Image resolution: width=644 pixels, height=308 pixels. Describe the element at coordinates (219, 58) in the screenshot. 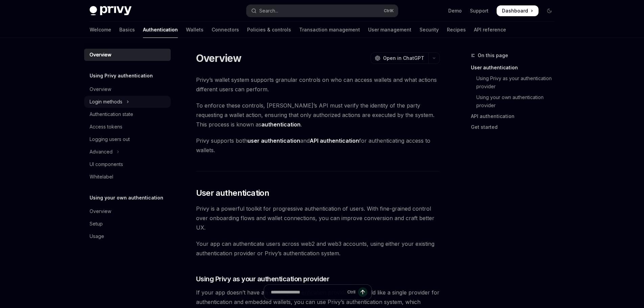

I see `h1: Overview` at that location.